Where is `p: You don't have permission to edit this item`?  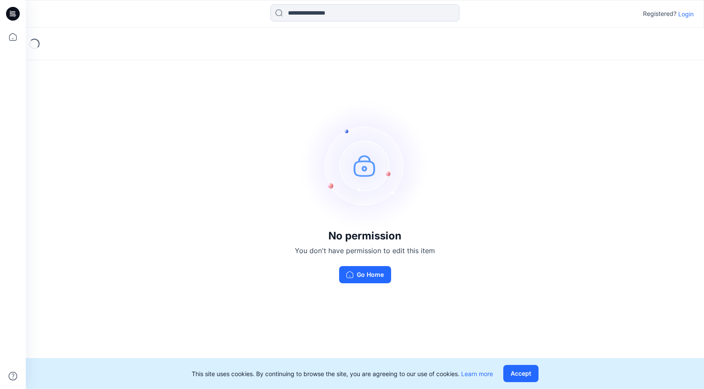 p: You don't have permission to edit this item is located at coordinates (365, 251).